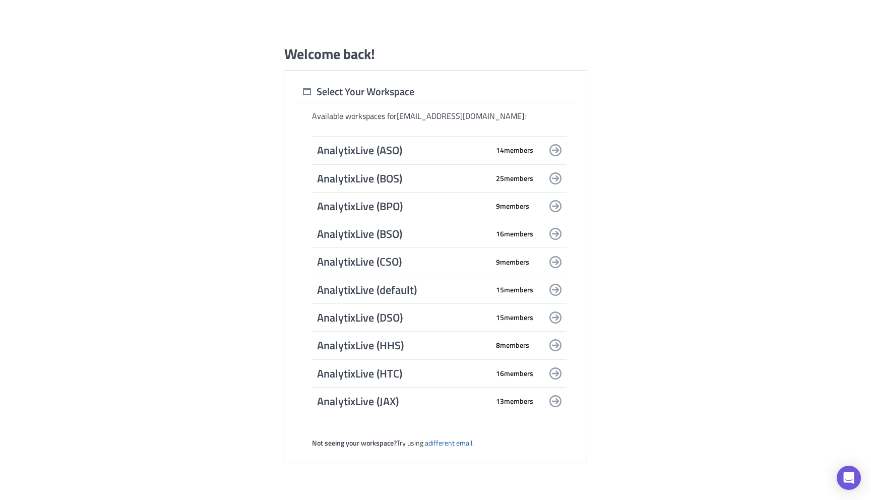 Image resolution: width=871 pixels, height=500 pixels. I want to click on span: AnalytixLive (HTC), so click(403, 373).